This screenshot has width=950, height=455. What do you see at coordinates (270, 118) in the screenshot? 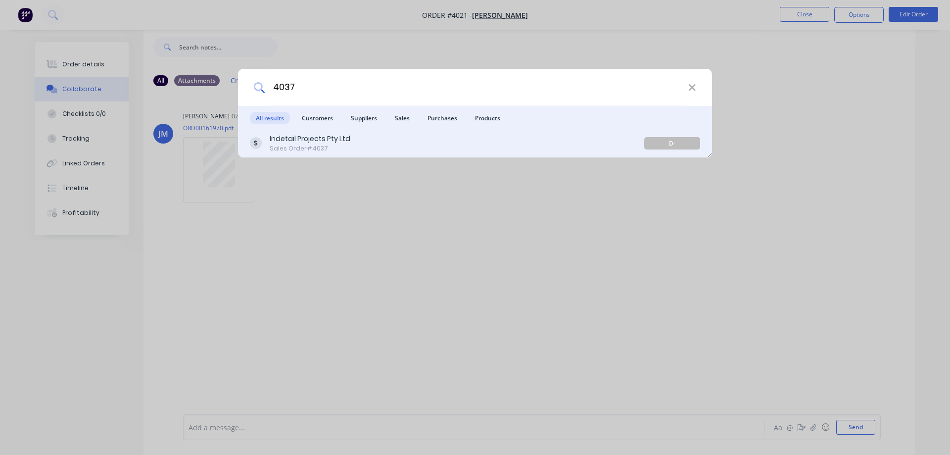
I see `span: All results` at bounding box center [270, 118].